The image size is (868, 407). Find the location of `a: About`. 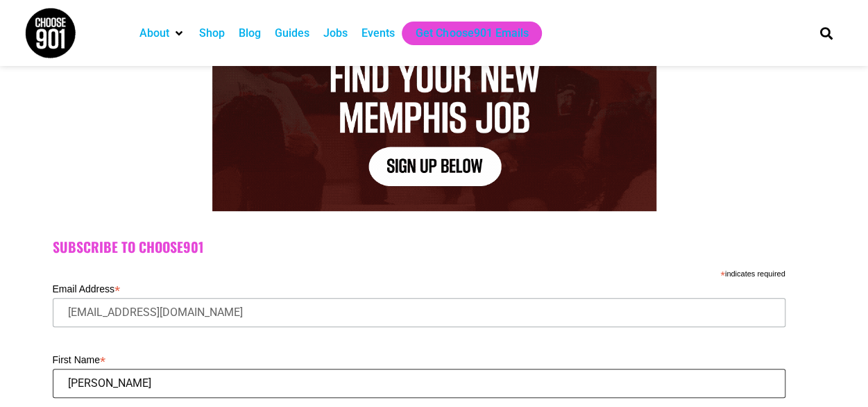

a: About is located at coordinates (154, 33).